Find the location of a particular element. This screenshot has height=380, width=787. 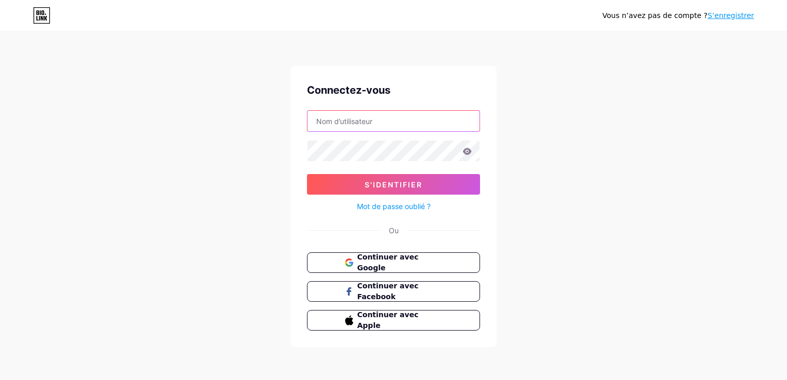

button: Continuer avec Google is located at coordinates (393, 263).